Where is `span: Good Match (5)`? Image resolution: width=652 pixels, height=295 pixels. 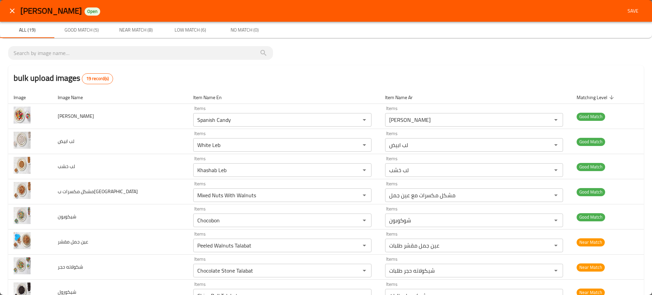
span: Good Match (5) is located at coordinates (82, 30).